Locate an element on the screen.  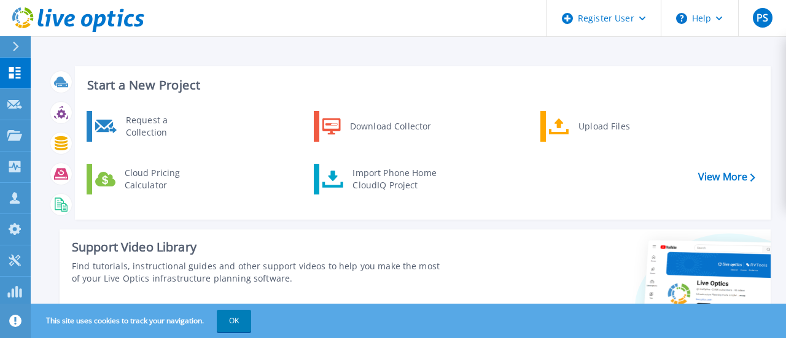
a: Download Collector is located at coordinates (376, 126).